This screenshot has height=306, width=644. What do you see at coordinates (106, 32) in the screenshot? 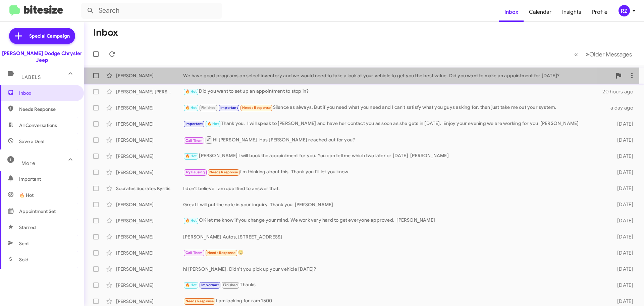
I see `h1: Inbox` at bounding box center [106, 32].